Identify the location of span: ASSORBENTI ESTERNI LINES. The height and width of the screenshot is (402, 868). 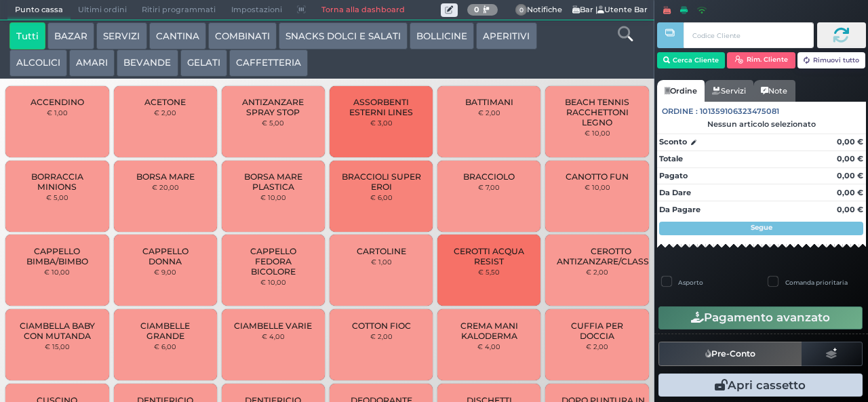
(381, 107).